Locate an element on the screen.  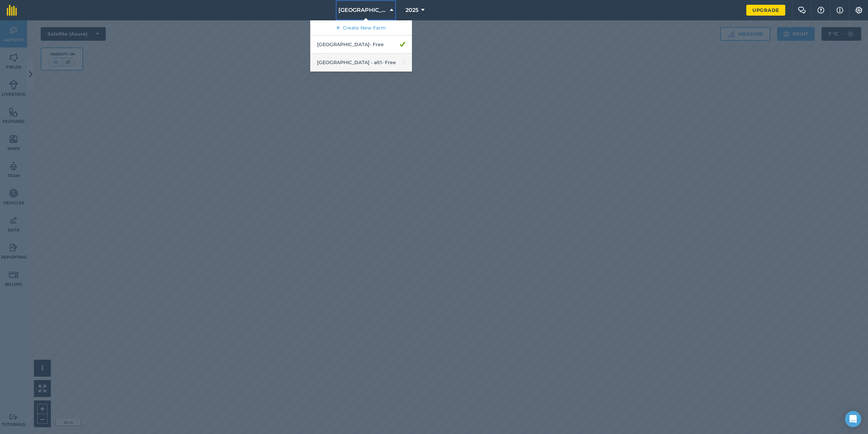
img: A cog icon is located at coordinates (859, 10).